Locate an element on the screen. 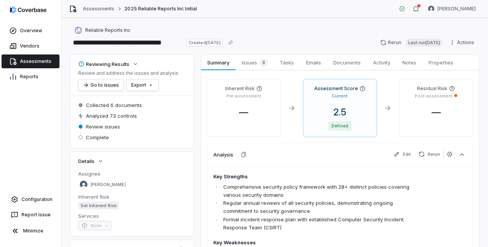 Image resolution: width=488 pixels, height=247 pixels. span: Details is located at coordinates (86, 161).